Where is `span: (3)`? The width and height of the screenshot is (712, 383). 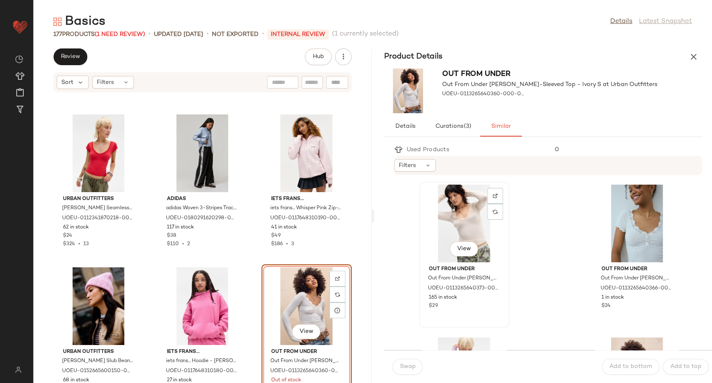 span: (3) is located at coordinates (467, 126).